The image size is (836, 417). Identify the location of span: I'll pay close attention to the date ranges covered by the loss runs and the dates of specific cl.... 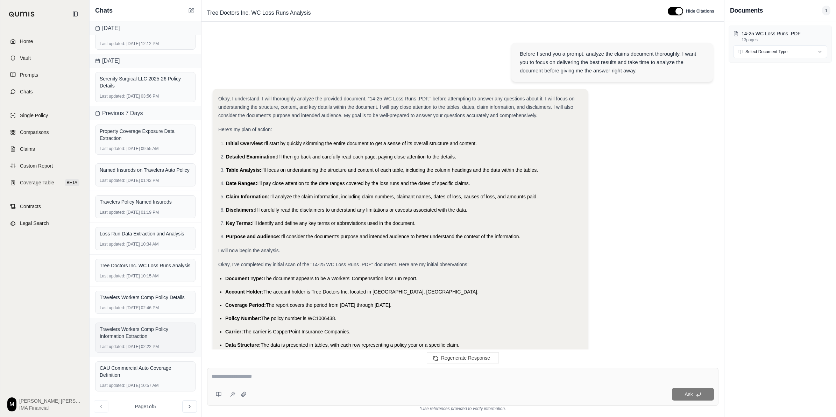
(363, 183).